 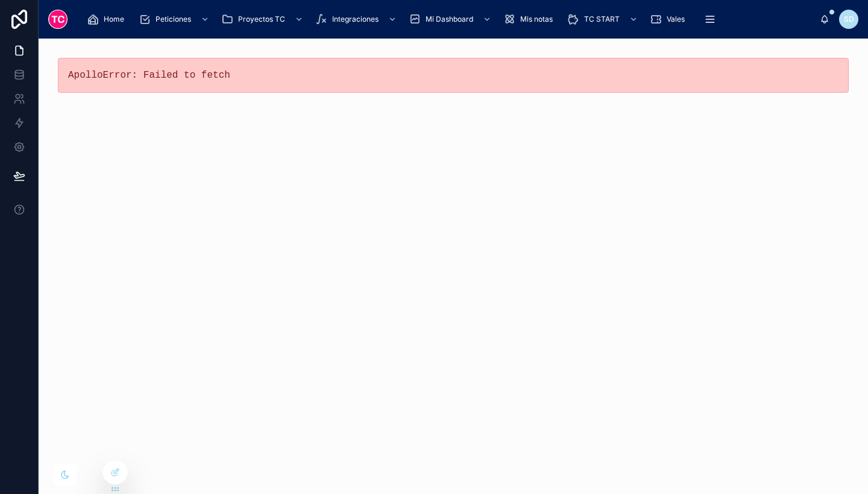 I want to click on a: Mi Dashboard, so click(x=451, y=19).